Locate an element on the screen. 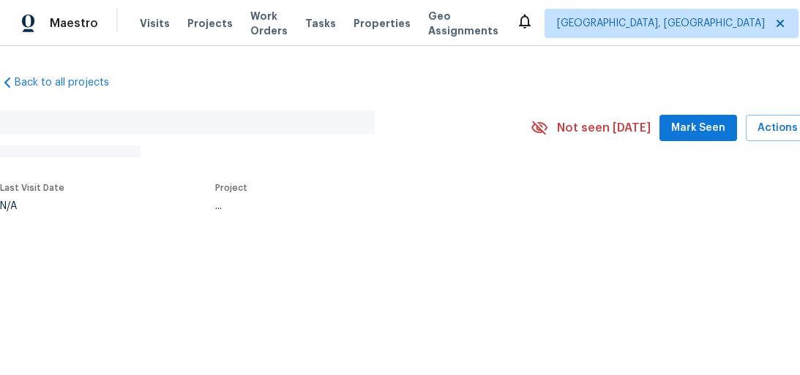 The width and height of the screenshot is (800, 375). span: Geo Assignments is located at coordinates (463, 23).